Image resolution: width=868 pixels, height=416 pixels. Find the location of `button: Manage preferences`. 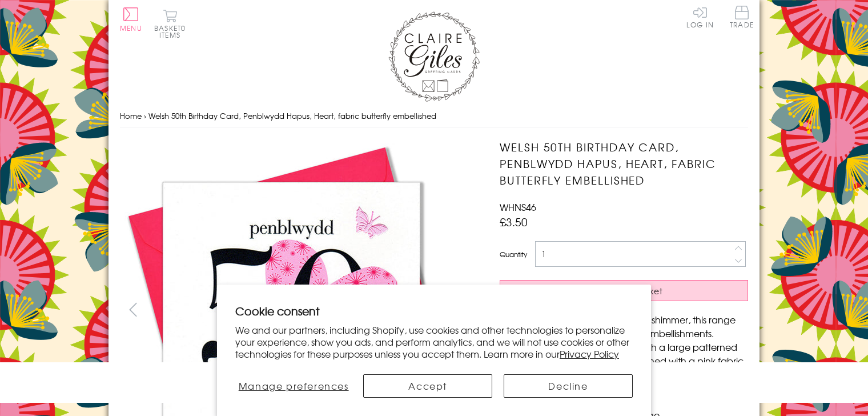

button: Manage preferences is located at coordinates (294, 386).